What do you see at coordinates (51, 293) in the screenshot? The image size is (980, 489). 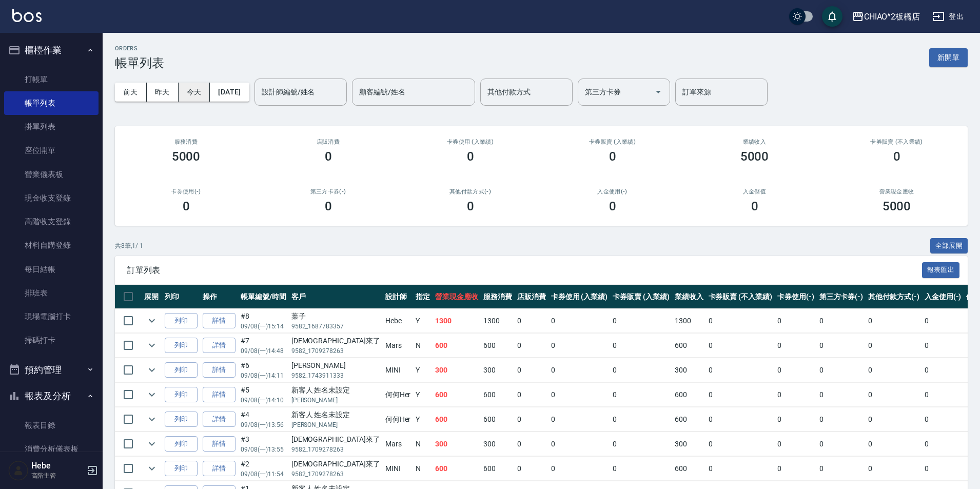 I see `a: 排班表` at bounding box center [51, 293].